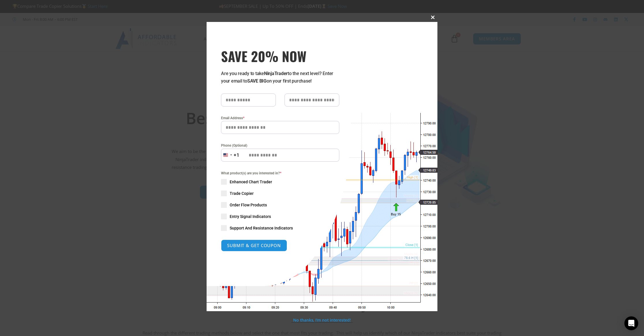  What do you see at coordinates (280, 205) in the screenshot?
I see `label: Order Flow Products` at bounding box center [280, 205].